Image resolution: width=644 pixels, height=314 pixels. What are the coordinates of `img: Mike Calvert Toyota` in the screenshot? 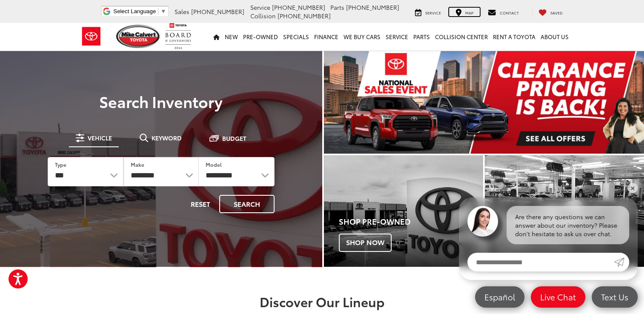 It's located at (139, 36).